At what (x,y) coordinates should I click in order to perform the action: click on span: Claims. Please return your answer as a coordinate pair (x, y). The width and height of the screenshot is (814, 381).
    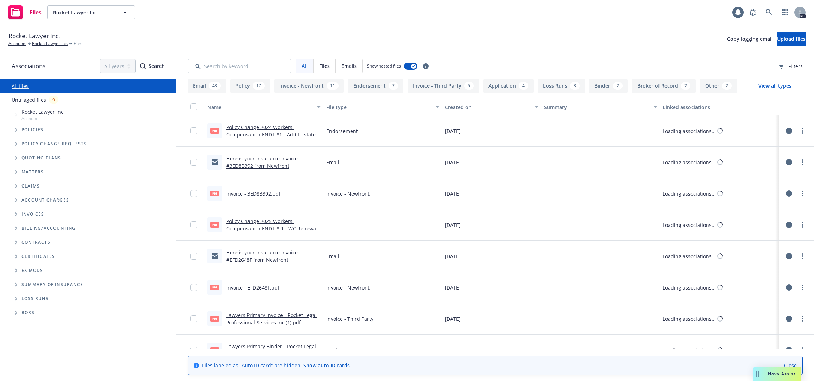
    Looking at the image, I should click on (31, 186).